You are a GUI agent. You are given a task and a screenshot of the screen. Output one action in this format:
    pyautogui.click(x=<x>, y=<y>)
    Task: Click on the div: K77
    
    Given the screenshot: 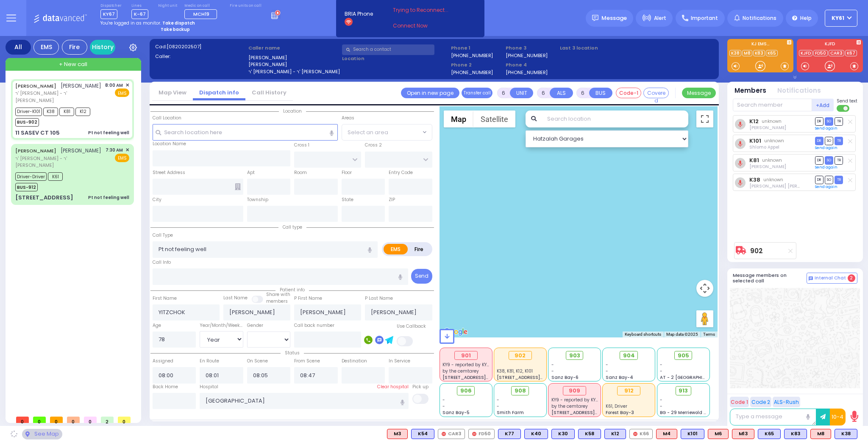 What is the action you would take?
    pyautogui.click(x=510, y=434)
    